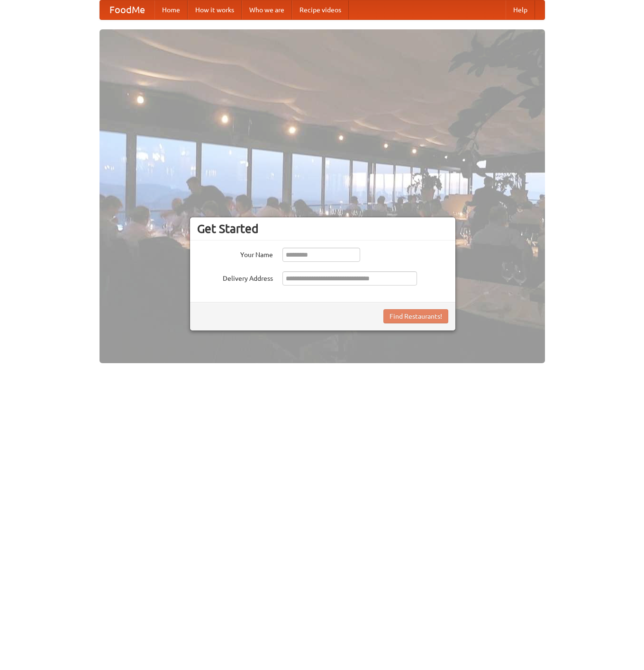 The width and height of the screenshot is (644, 670). What do you see at coordinates (267, 10) in the screenshot?
I see `a: Who we are` at bounding box center [267, 10].